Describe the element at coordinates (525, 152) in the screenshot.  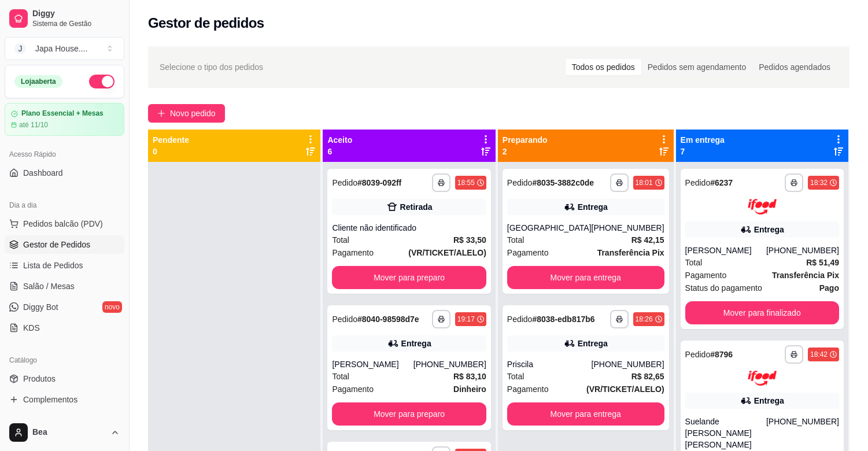
I see `p: 2` at that location.